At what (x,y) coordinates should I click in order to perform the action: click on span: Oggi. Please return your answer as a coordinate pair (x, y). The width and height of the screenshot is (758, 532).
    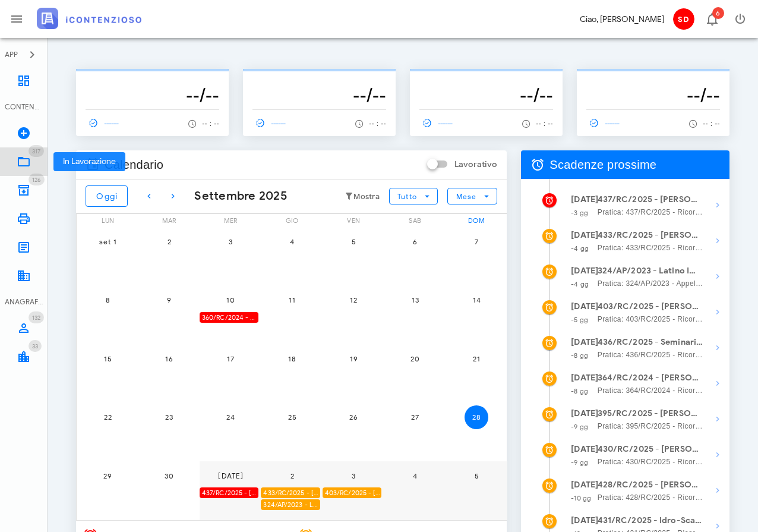
    Looking at the image, I should click on (106, 196).